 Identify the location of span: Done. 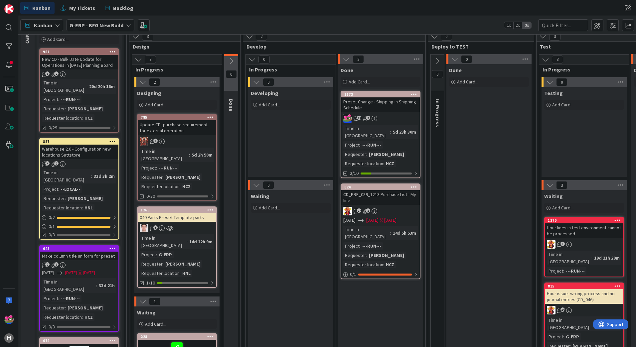
(347, 70).